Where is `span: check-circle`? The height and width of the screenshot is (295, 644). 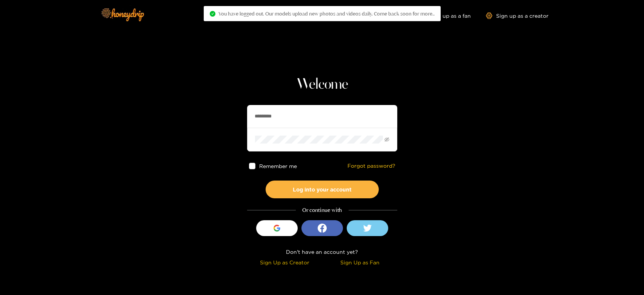 span: check-circle is located at coordinates (212, 13).